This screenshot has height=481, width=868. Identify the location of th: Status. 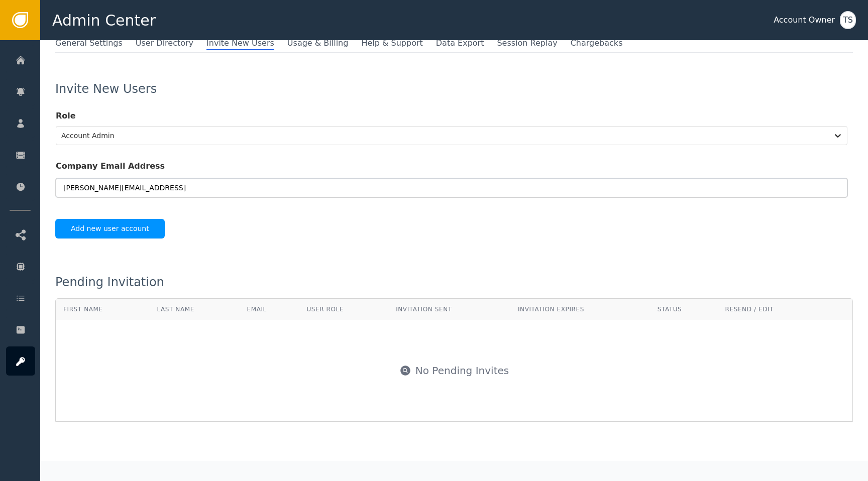
(684, 310).